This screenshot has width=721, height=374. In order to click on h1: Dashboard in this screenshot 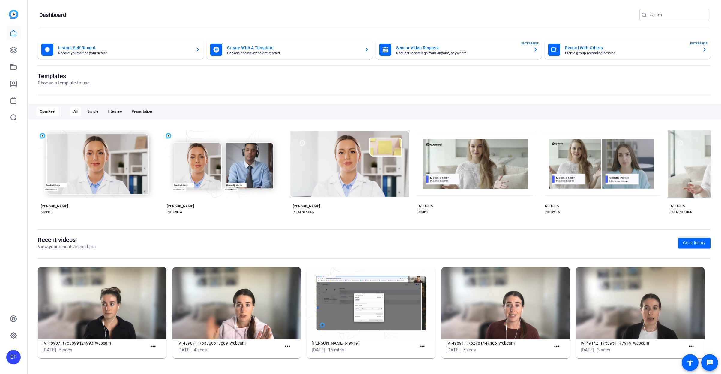, I will do `click(53, 15)`.